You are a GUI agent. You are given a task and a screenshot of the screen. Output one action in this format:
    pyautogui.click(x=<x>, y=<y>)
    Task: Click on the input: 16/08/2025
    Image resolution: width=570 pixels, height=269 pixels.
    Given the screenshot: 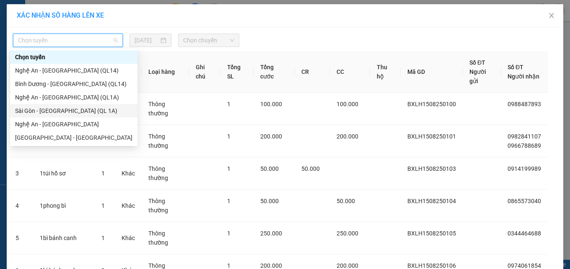 What is the action you would take?
    pyautogui.click(x=147, y=40)
    